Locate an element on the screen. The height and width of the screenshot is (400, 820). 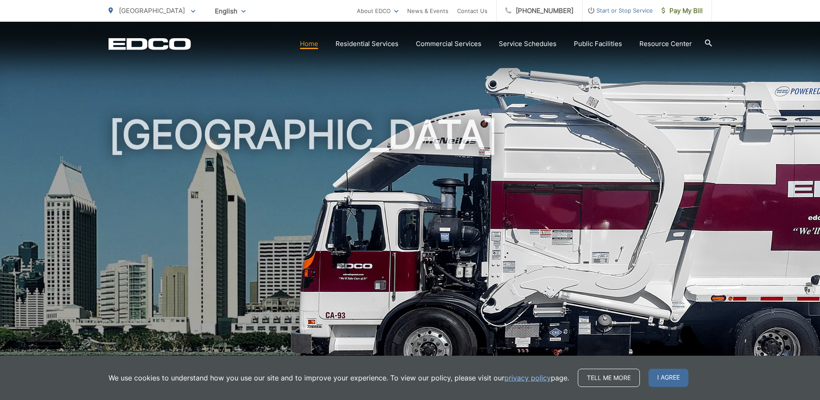
span: English is located at coordinates (230, 11).